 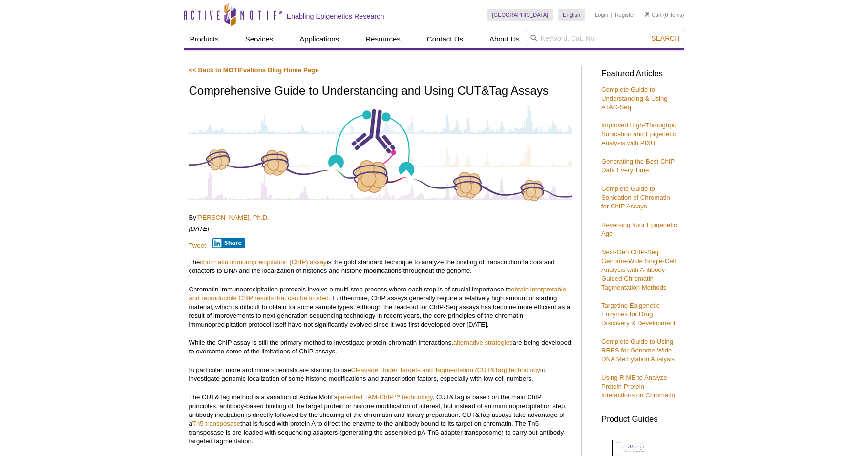 I want to click on a: Reversing Your Epigenetic Age, so click(x=639, y=229).